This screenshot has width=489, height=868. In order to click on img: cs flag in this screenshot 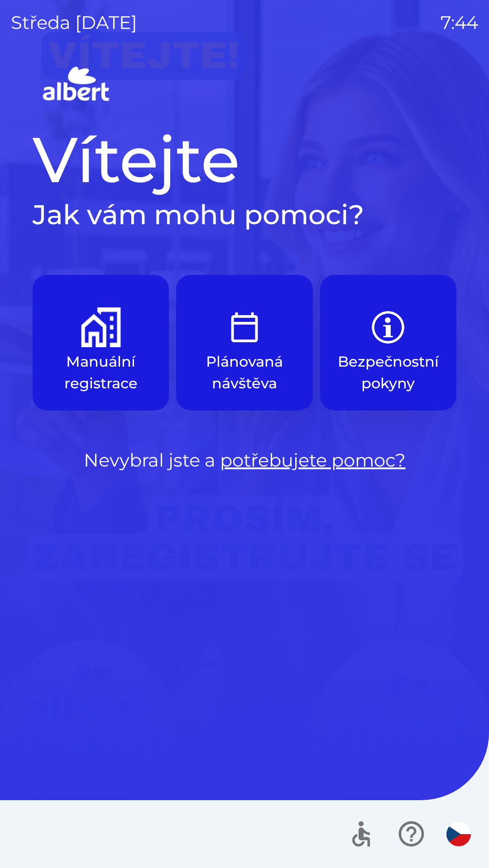, I will do `click(458, 835)`.